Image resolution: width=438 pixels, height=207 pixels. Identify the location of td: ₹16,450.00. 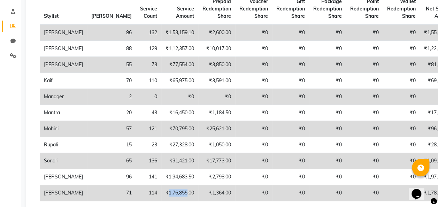
(180, 113).